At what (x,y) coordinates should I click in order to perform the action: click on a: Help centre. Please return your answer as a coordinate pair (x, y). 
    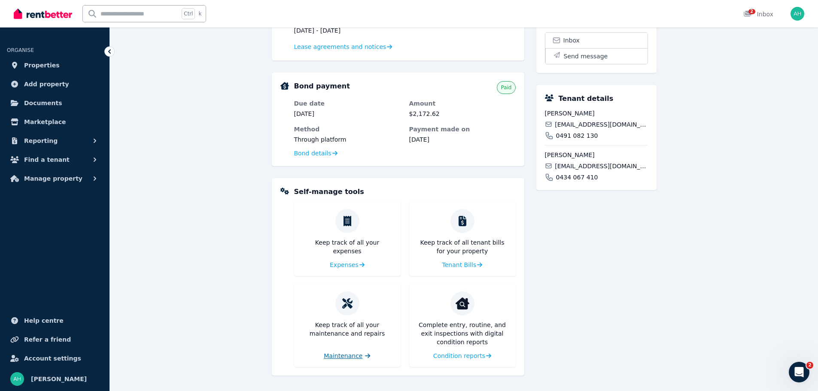
    Looking at the image, I should click on (55, 321).